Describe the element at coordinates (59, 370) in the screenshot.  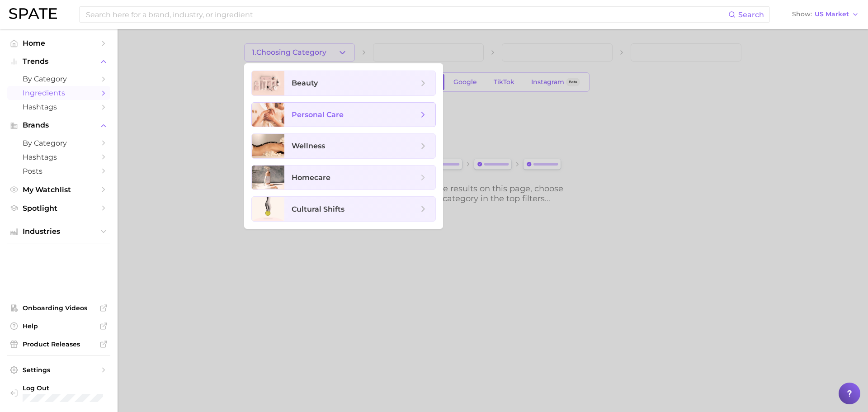
I see `span: Settings` at that location.